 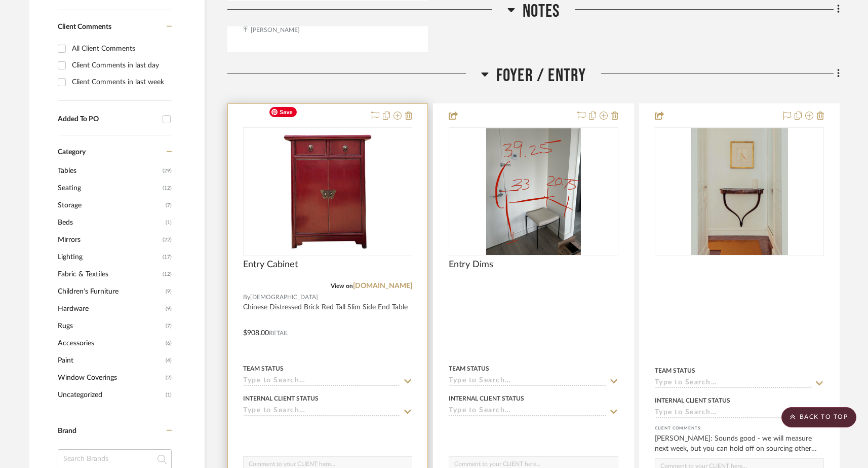 What do you see at coordinates (111, 360) in the screenshot?
I see `span: Paint` at bounding box center [111, 360].